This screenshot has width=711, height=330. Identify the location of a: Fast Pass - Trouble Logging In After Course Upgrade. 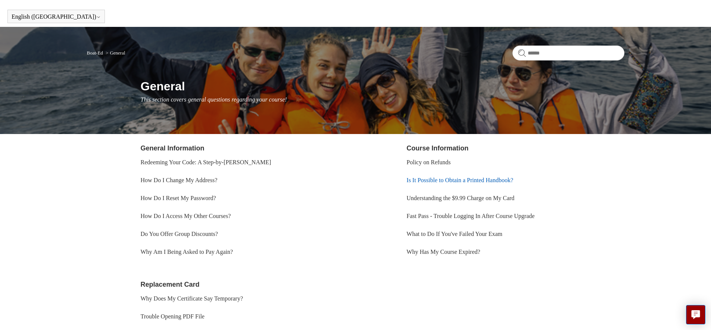
(470, 216).